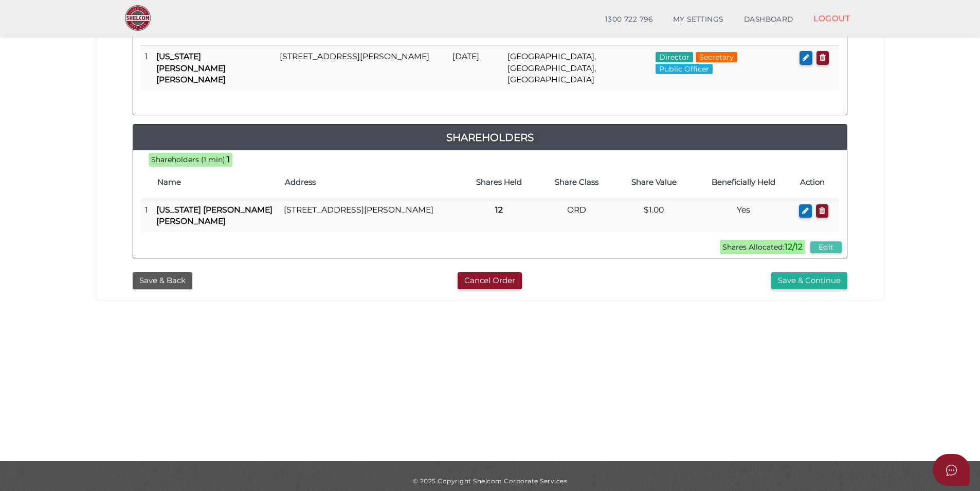  I want to click on span: Public Officer, so click(684, 69).